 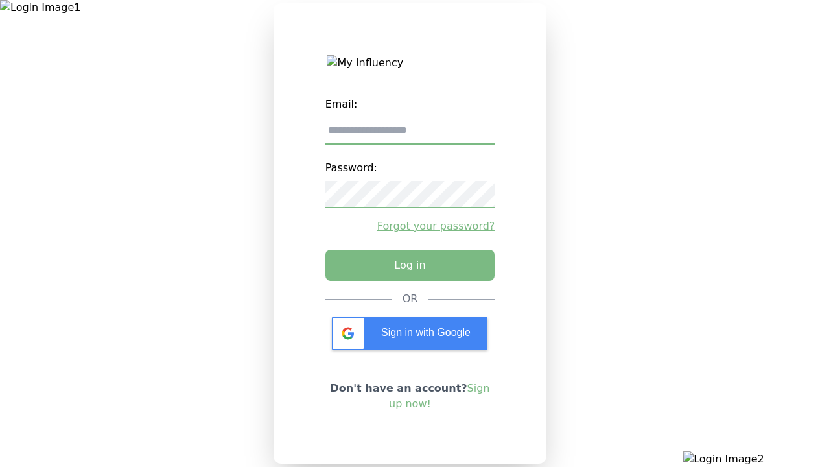 I want to click on div: OR, so click(x=410, y=299).